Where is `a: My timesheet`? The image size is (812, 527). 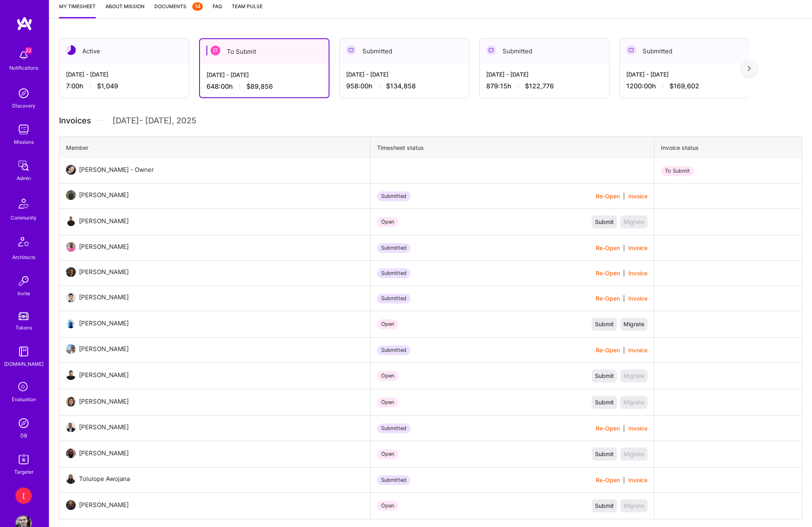
a: My timesheet is located at coordinates (78, 11).